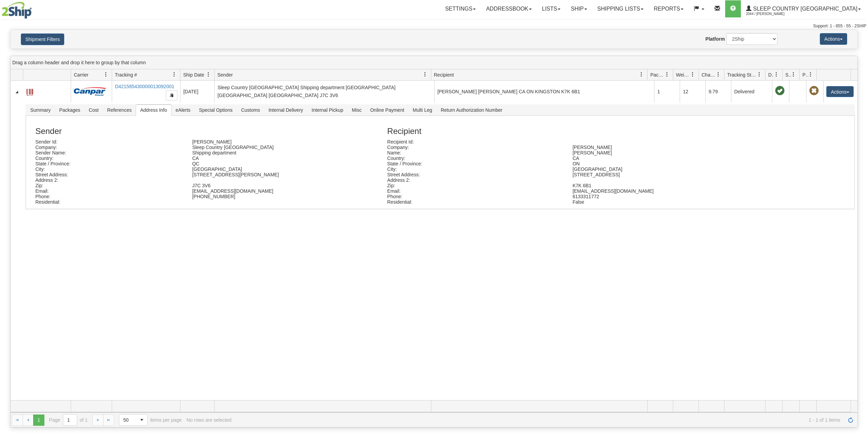 The width and height of the screenshot is (868, 434). I want to click on td: 1, so click(667, 91).